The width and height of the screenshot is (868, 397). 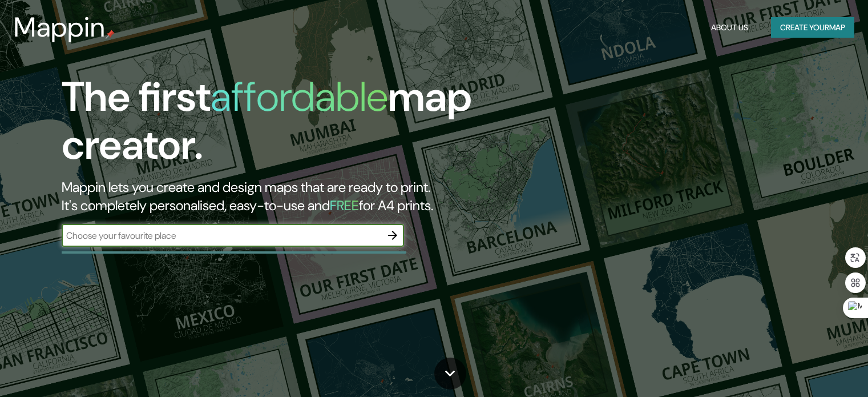 I want to click on h3: Mappin, so click(x=59, y=27).